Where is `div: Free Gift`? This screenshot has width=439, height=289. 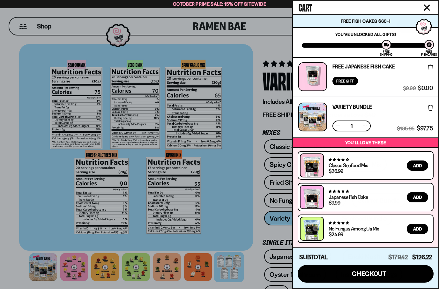
div: Free Gift is located at coordinates (345, 81).